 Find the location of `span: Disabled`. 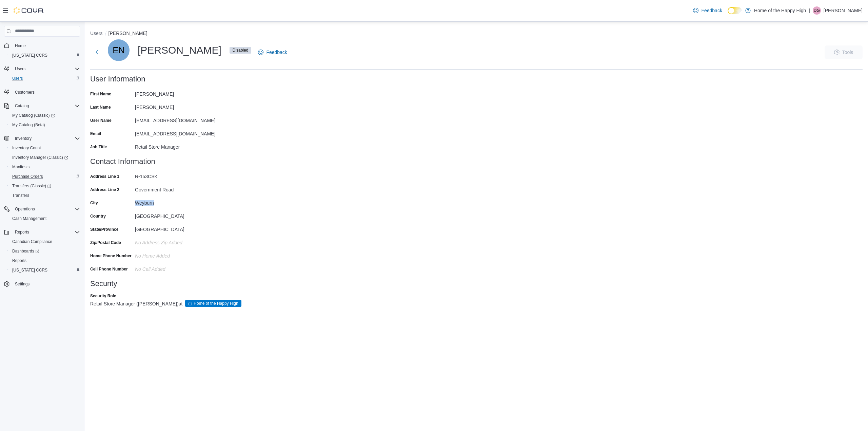

span: Disabled is located at coordinates (241, 51).